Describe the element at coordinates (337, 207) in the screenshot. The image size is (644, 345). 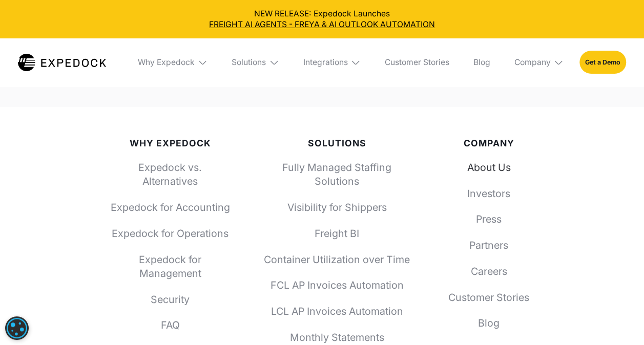
I see `a: Visibility for Shippers` at that location.